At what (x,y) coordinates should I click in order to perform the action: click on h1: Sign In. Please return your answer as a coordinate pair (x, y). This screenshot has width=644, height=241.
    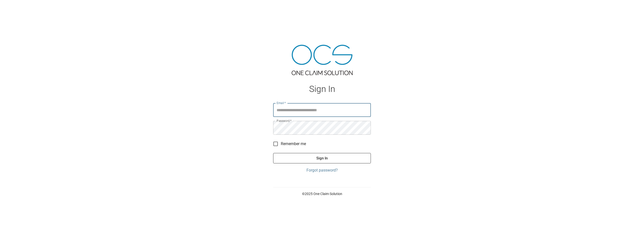
    Looking at the image, I should click on (322, 89).